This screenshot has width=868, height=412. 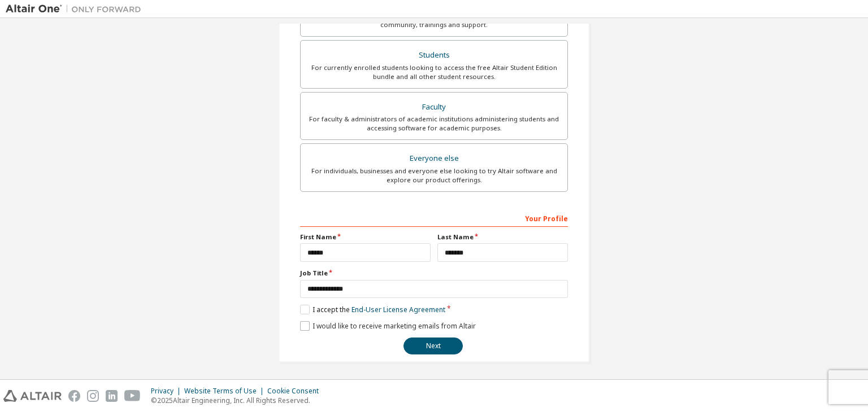 I want to click on img: altair_logo.svg, so click(x=32, y=396).